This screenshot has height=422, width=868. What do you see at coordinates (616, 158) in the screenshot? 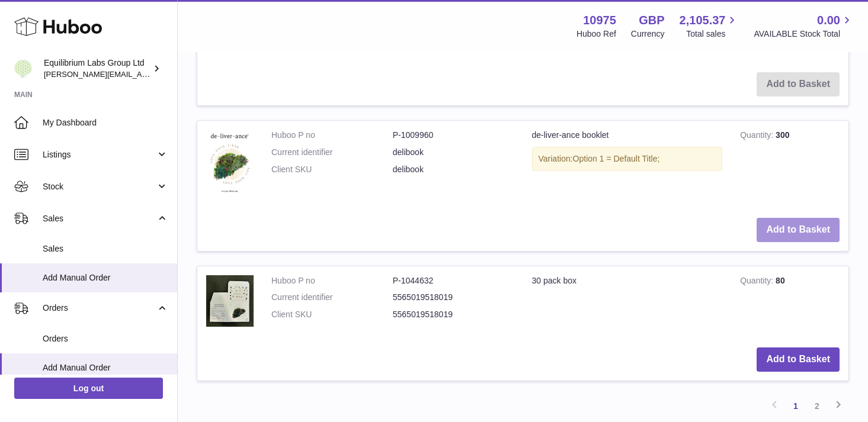
I see `span: Option 1 = Default Title;` at bounding box center [616, 158].